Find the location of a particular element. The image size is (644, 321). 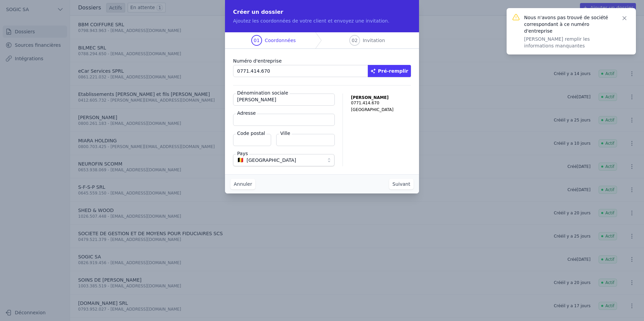

span: 02 is located at coordinates (354, 40).